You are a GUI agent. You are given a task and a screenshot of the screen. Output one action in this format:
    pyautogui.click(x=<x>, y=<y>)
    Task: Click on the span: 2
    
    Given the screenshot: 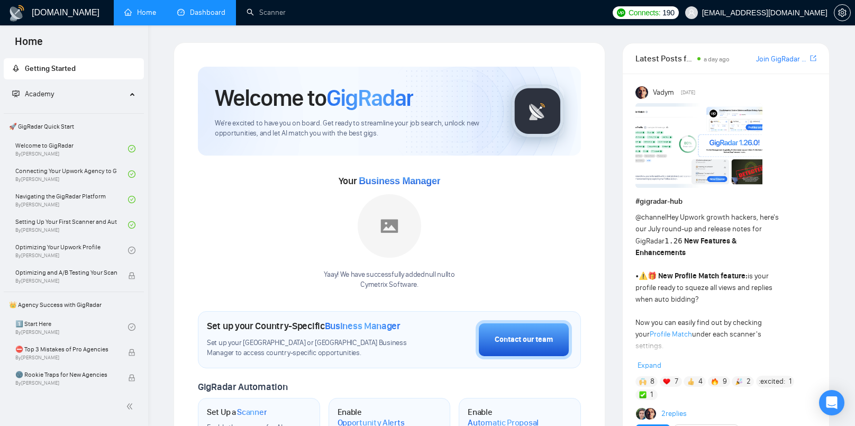 What is the action you would take?
    pyautogui.click(x=749, y=381)
    